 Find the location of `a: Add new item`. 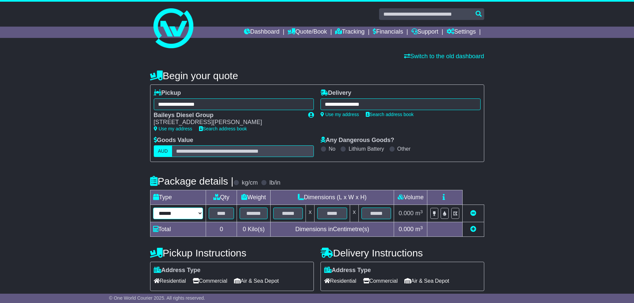

a: Add new item is located at coordinates (474, 229).